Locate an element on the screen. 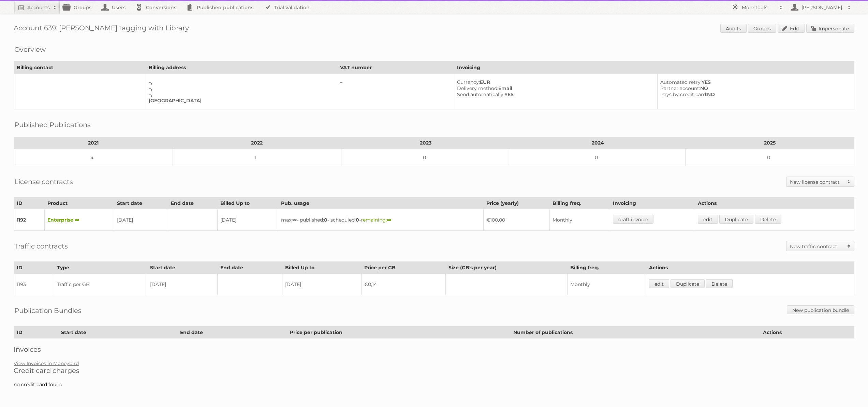 The image size is (868, 407). a: View Invoices in Moneybird is located at coordinates (46, 363).